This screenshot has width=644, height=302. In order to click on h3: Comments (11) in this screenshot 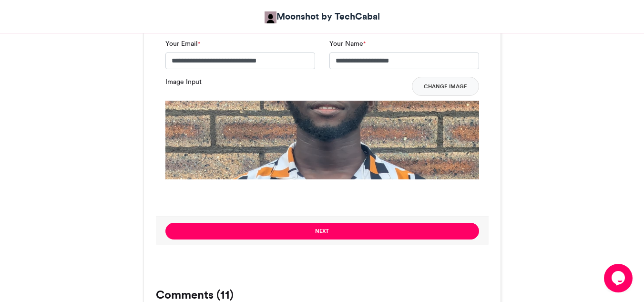, I will do `click(322, 295)`.